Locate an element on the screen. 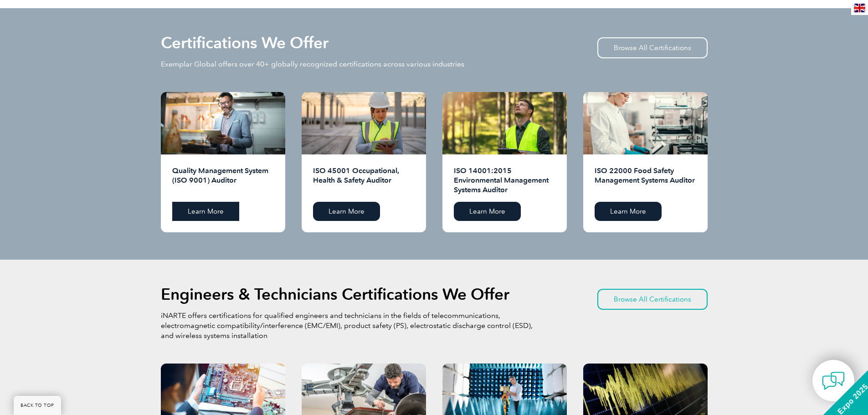 The height and width of the screenshot is (415, 868). h2: Quality Management System (ISO 9001) Auditor is located at coordinates (223, 180).